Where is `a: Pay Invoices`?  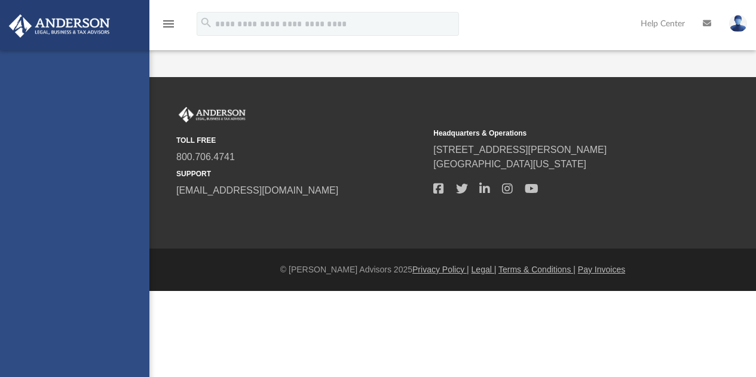
a: Pay Invoices is located at coordinates (602, 270).